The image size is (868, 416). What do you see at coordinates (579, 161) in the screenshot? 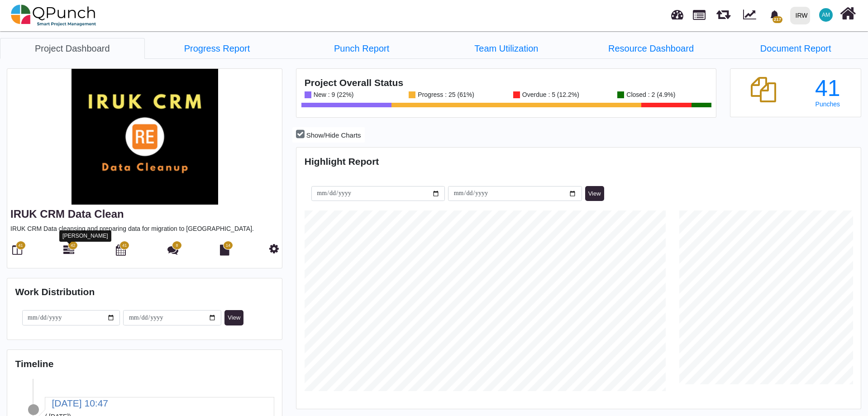
I see `h4: Highlight Report` at bounding box center [579, 161].